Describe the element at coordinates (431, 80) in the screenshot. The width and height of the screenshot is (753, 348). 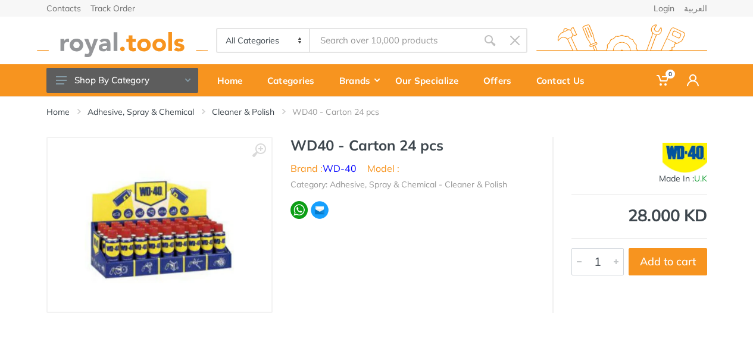
I see `div: Our Specialize` at that location.